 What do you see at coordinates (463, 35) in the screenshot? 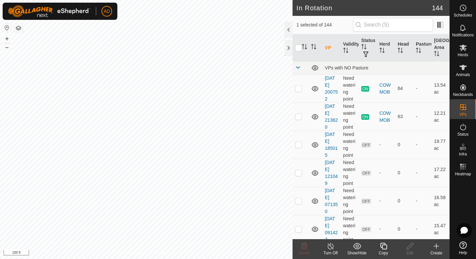
I see `span: Notifications` at bounding box center [463, 35].